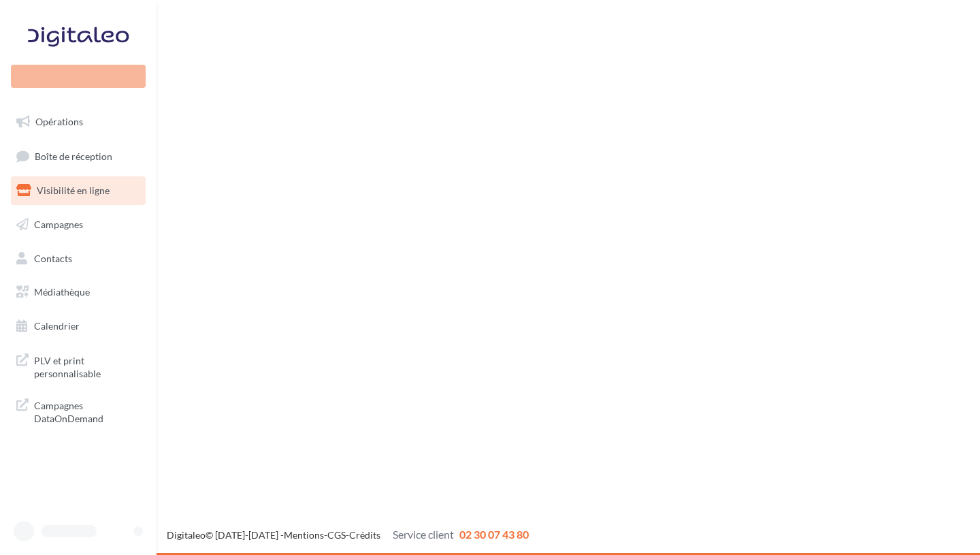  I want to click on div: Nouvelle campagne, so click(78, 76).